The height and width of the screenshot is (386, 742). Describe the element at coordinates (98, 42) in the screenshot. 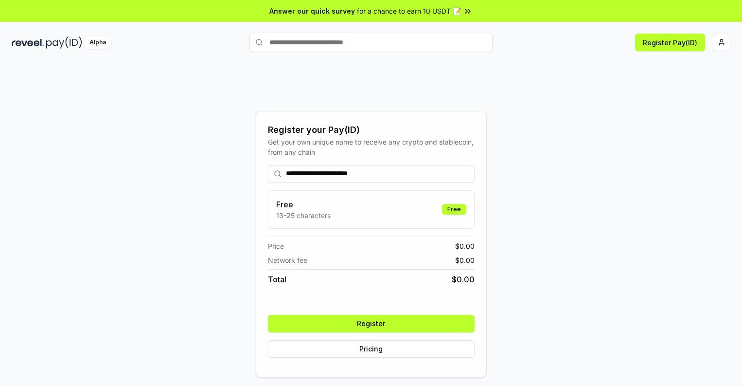

I see `div: Alpha` at that location.